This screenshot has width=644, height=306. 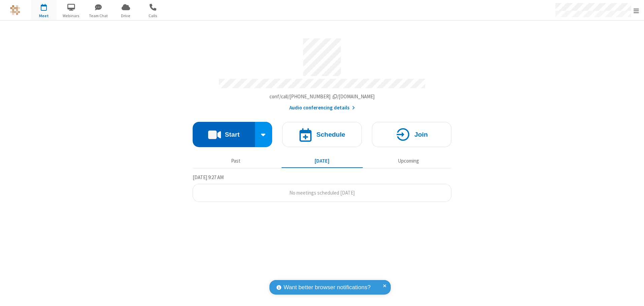 I want to click on span: Webinars, so click(x=71, y=16).